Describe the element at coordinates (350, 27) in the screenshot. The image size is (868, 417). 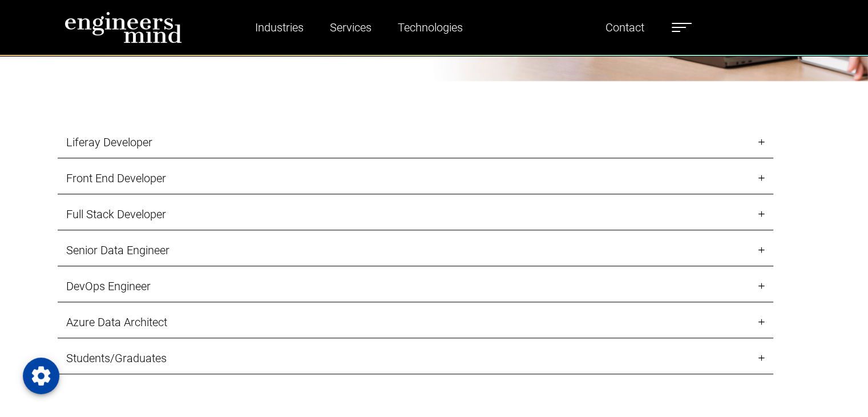
I see `a: Services` at that location.